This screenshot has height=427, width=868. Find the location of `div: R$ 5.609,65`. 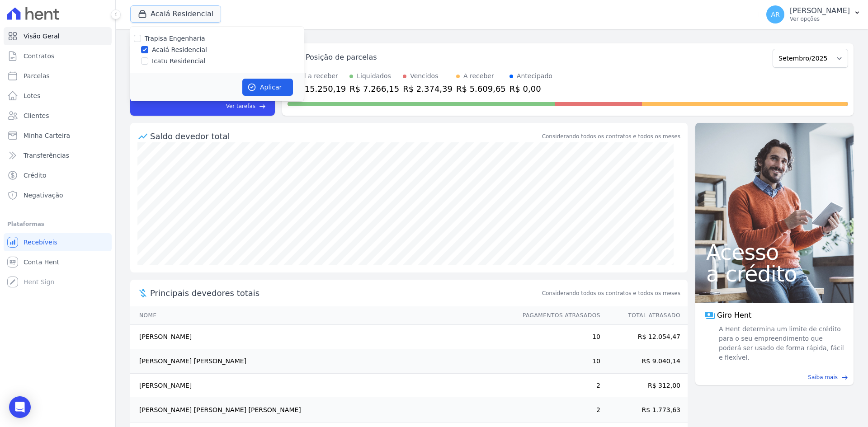

div: R$ 5.609,65 is located at coordinates (481, 89).